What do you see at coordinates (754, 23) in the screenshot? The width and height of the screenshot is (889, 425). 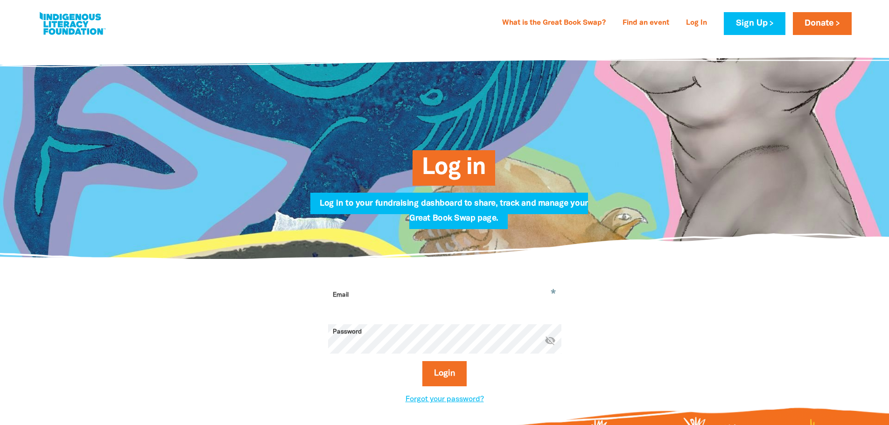 I see `a: Sign Up` at bounding box center [754, 23].